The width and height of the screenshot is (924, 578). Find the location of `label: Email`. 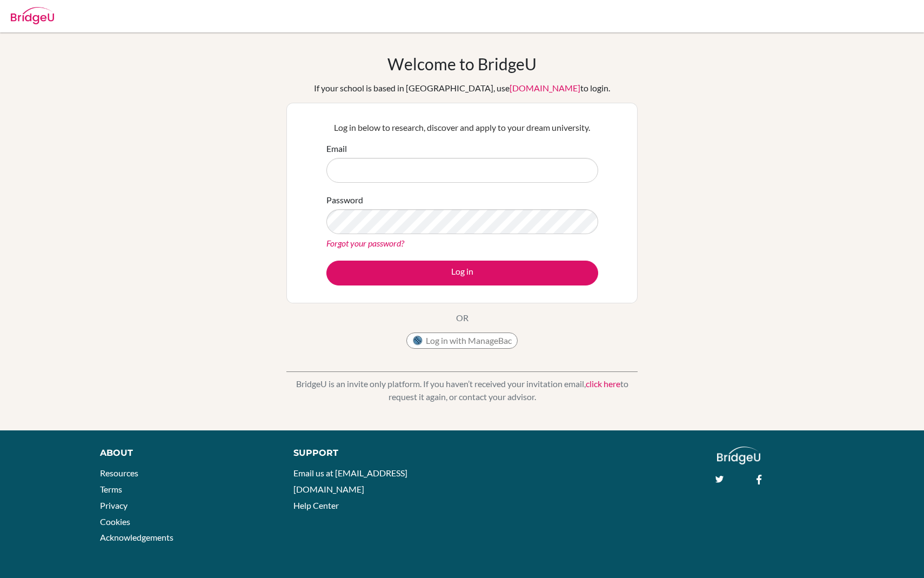

label: Email is located at coordinates (337, 149).